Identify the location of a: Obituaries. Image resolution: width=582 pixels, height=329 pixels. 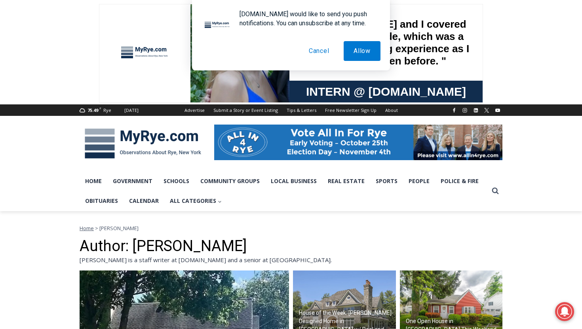
(101, 201).